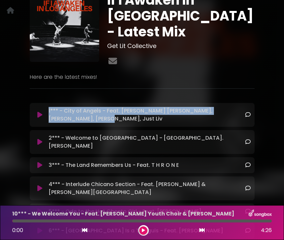  I want to click on img: songbox-logo-white.png, so click(261, 214).